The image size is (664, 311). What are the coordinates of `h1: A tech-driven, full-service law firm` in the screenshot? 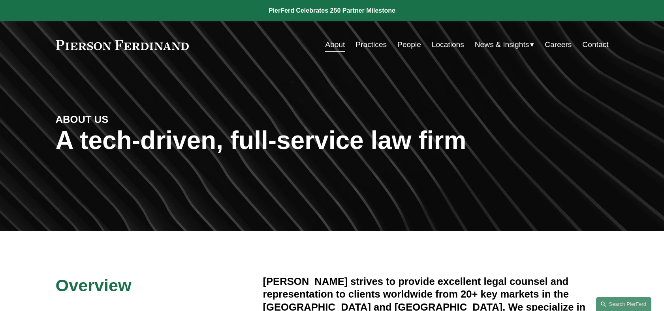 It's located at (332, 140).